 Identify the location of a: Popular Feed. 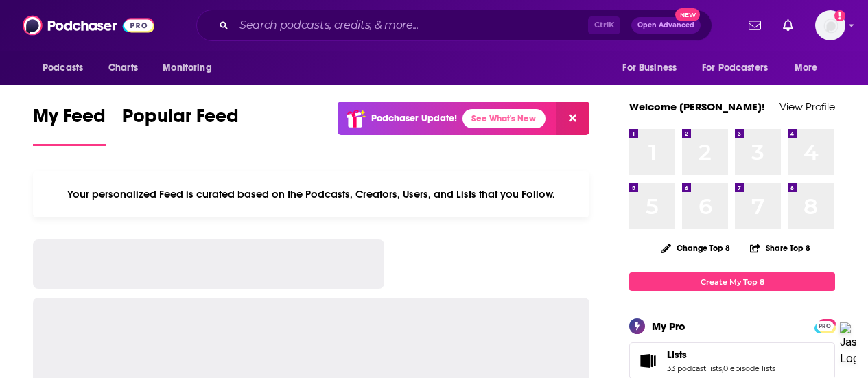
(180, 125).